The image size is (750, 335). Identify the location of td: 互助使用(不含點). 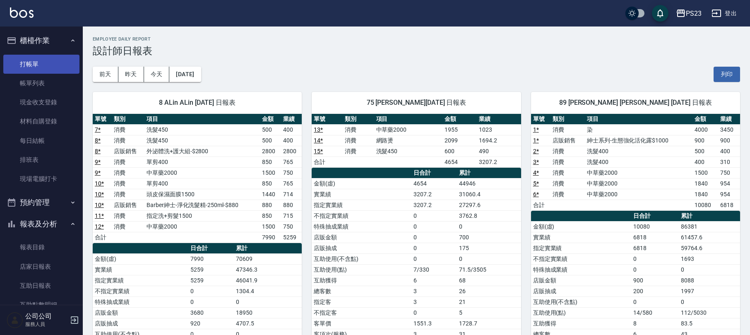
(581, 302).